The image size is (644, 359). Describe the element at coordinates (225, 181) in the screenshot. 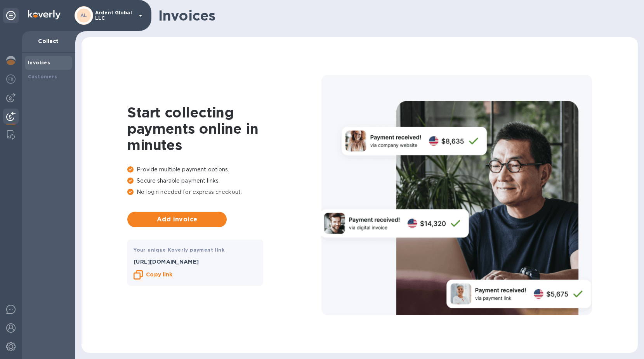

I see `p: Secure sharable payment links.` at that location.